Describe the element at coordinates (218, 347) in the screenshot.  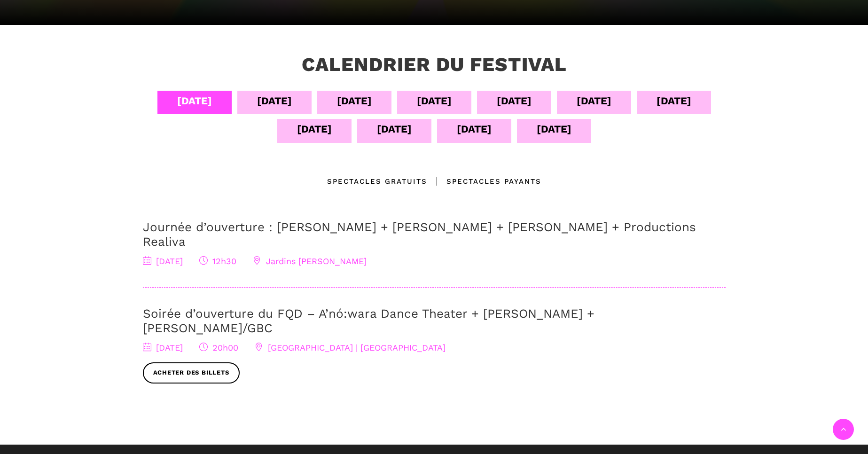
I see `span: 20h00` at that location.